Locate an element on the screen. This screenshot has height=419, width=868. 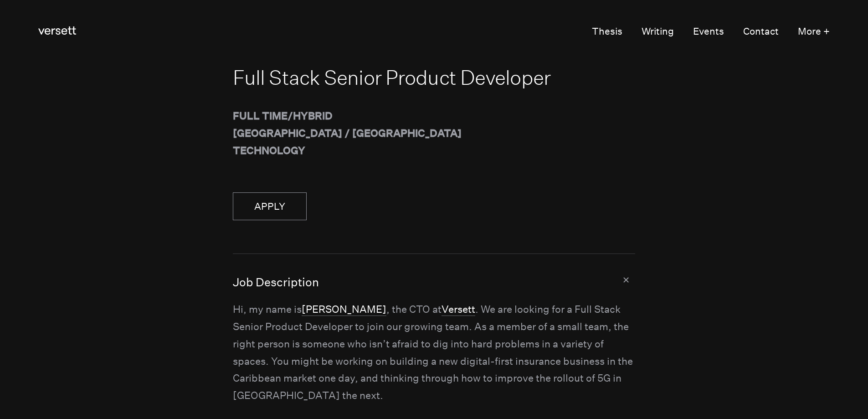
a: APPLY is located at coordinates (270, 206).